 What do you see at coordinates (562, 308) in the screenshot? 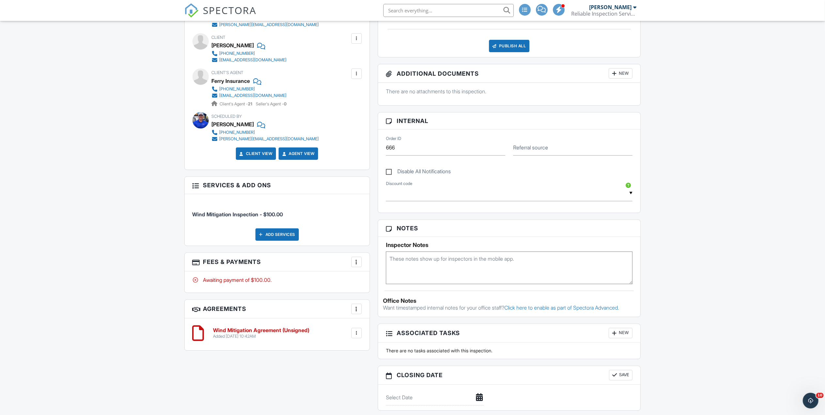
I see `a: Click here to enable as part of Spectora Advanced.` at bounding box center [562, 308].